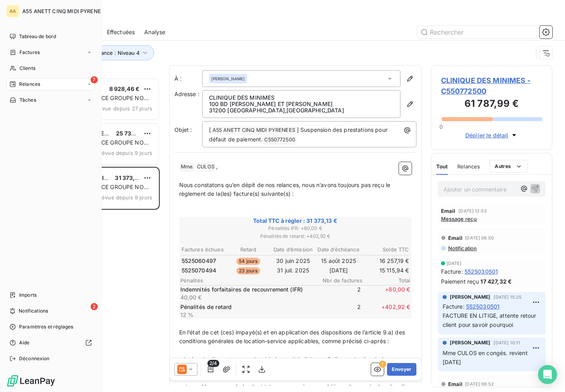 The image size is (565, 392). Describe the element at coordinates (34, 311) in the screenshot. I see `span: Notifications` at that location.